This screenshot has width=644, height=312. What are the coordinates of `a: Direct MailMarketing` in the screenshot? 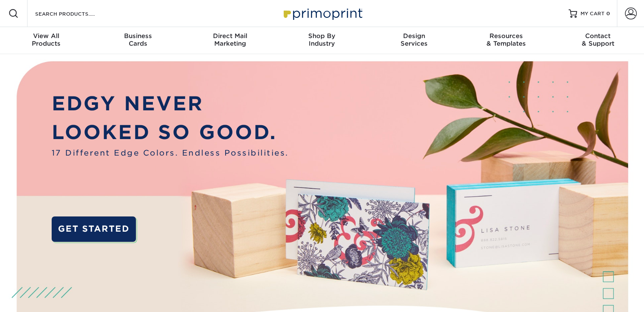 It's located at (230, 41).